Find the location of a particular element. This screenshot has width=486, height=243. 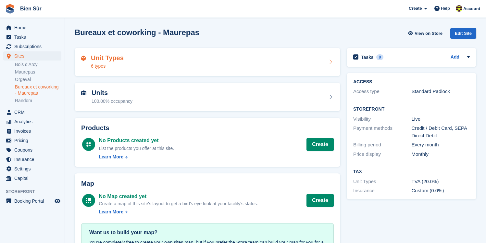

span: Capital is located at coordinates (34, 178).